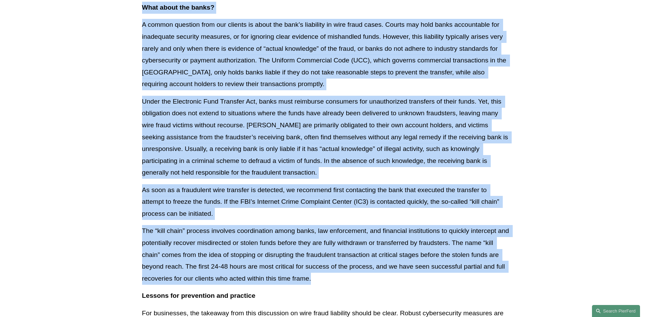 Image resolution: width=651 pixels, height=317 pixels. Describe the element at coordinates (199, 295) in the screenshot. I see `strong: Lessons for prevention and practice` at that location.